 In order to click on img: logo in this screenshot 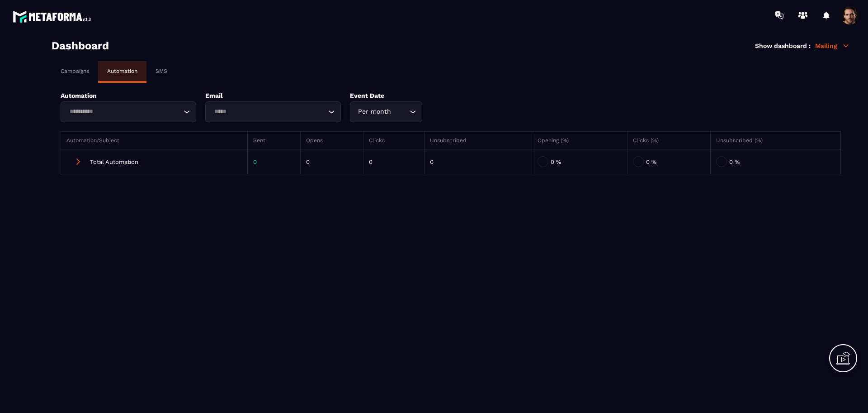, I will do `click(53, 16)`.